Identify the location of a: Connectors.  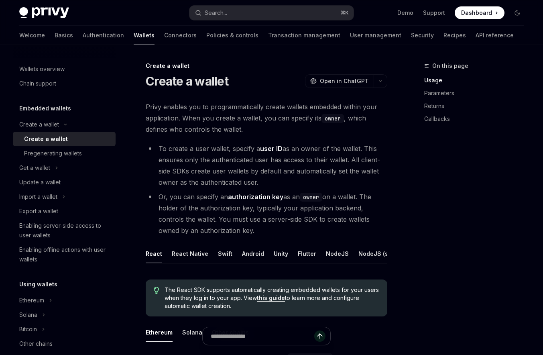
(180, 35).